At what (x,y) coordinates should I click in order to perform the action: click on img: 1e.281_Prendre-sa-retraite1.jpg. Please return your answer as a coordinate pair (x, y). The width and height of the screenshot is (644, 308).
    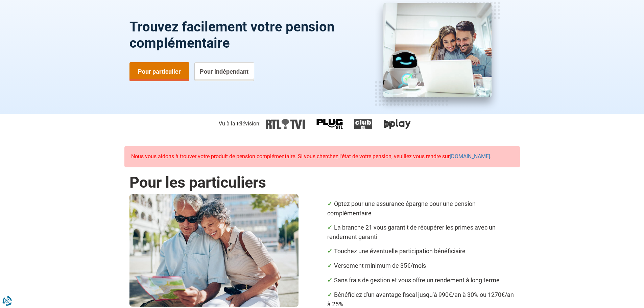
    Looking at the image, I should click on (214, 250).